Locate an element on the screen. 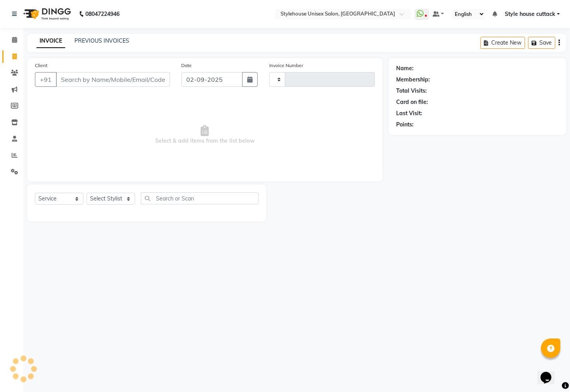 The height and width of the screenshot is (392, 570). img: logo is located at coordinates (46, 14).